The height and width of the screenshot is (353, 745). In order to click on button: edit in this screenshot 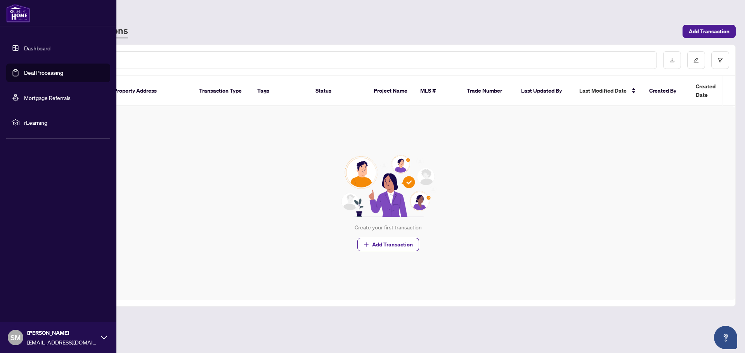, I will do `click(696, 60)`.